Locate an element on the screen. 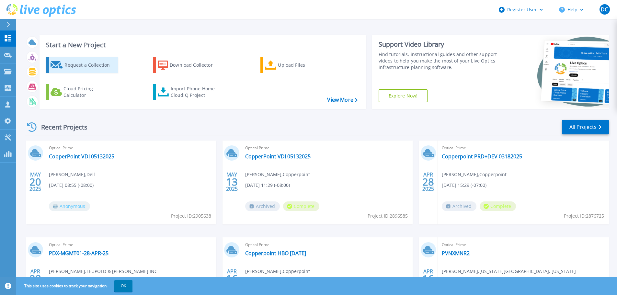  a: PDX-MGMT01-28-APR-25 is located at coordinates (79, 253).